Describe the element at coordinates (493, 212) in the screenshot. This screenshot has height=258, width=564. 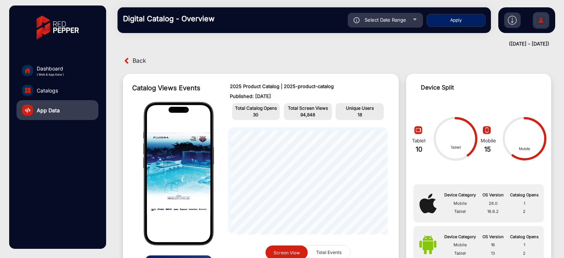
I see `td: 18.6.2` at that location.